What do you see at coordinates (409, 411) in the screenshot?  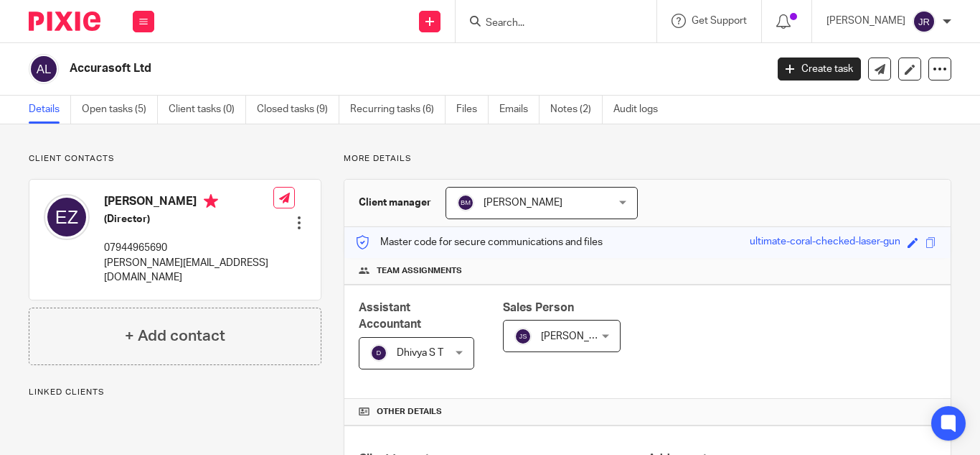 I see `span: Other details` at bounding box center [409, 411].